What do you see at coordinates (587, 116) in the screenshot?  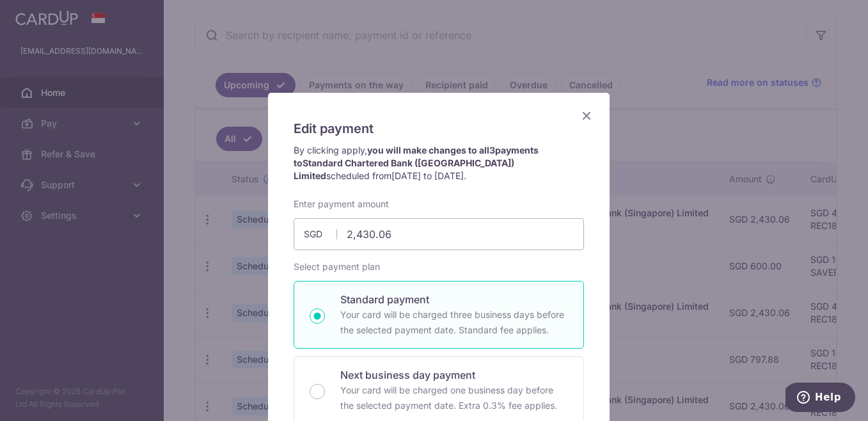 I see `button: Close` at bounding box center [587, 116].